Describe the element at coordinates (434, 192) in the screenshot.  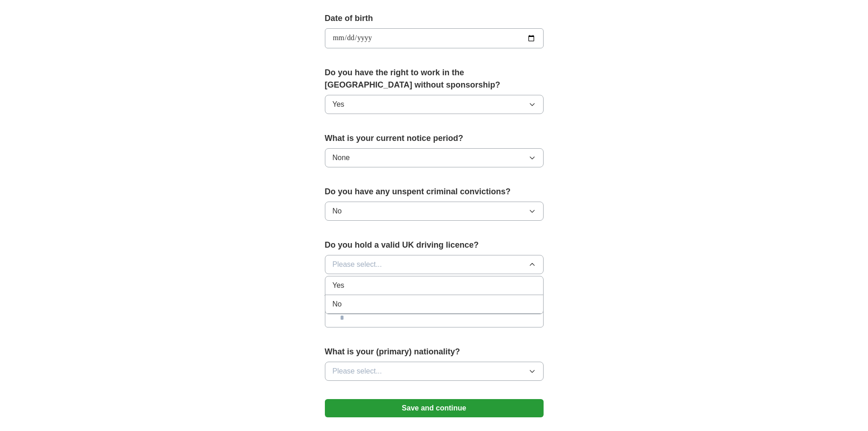
I see `label: Do you have any unspent criminal convictions?` at that location.